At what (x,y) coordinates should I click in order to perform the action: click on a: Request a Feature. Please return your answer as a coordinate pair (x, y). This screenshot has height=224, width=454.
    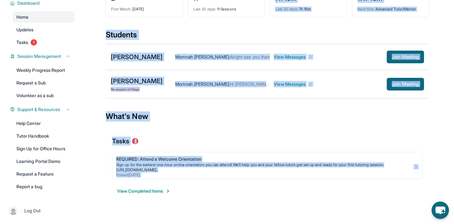
    Looking at the image, I should click on (44, 174).